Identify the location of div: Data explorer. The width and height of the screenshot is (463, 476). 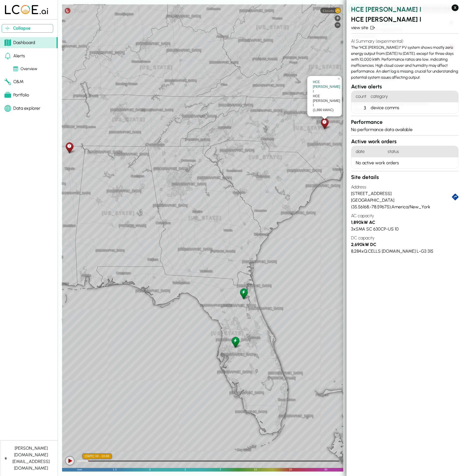
(22, 108).